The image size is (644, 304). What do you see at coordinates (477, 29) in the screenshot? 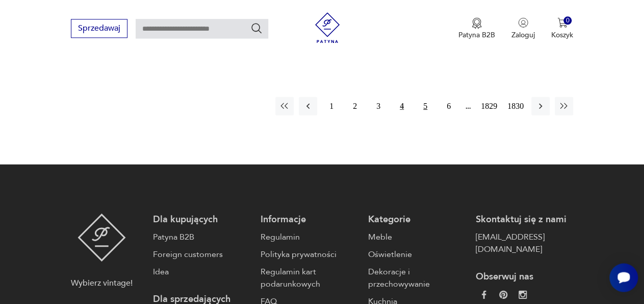
I see `a: Ikona medaluPatyna B2B` at bounding box center [477, 29].